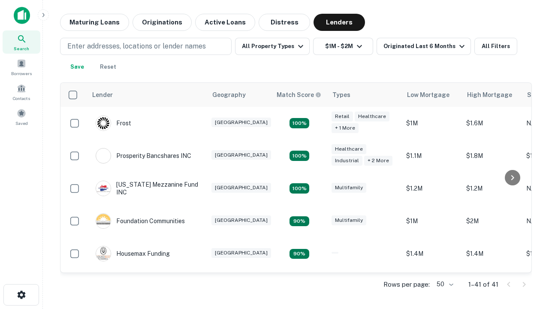  Describe the element at coordinates (428, 95) in the screenshot. I see `div: Low Mortgage` at that location.